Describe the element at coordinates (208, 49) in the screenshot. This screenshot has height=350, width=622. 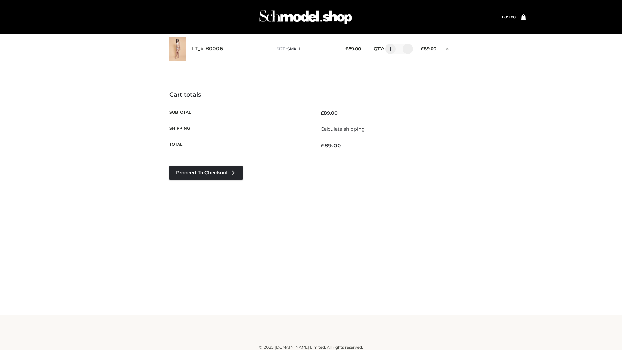
I see `a: LT_b-B0006` at that location.